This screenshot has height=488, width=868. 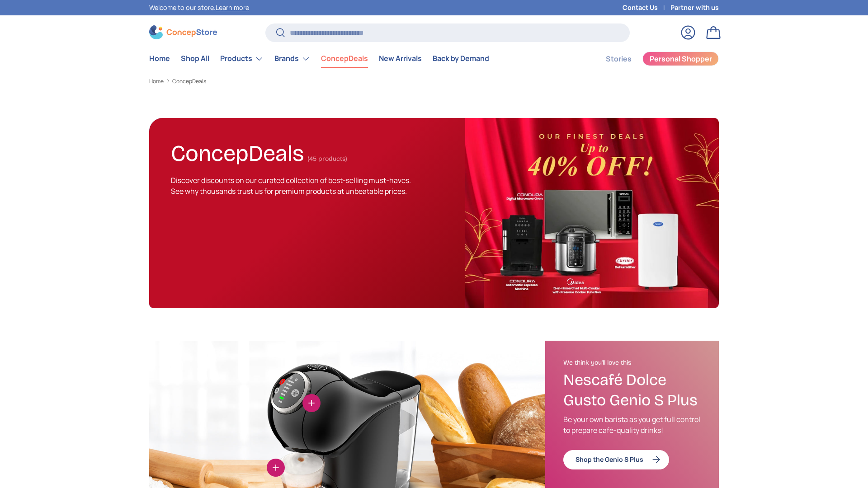 I want to click on h2: We think you'll love this, so click(x=632, y=363).